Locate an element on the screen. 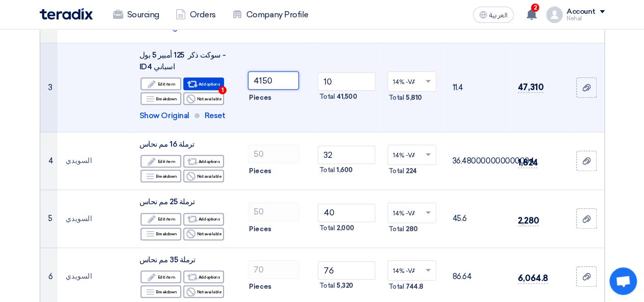 The image size is (644, 302). span: 5,320 is located at coordinates (345, 286).